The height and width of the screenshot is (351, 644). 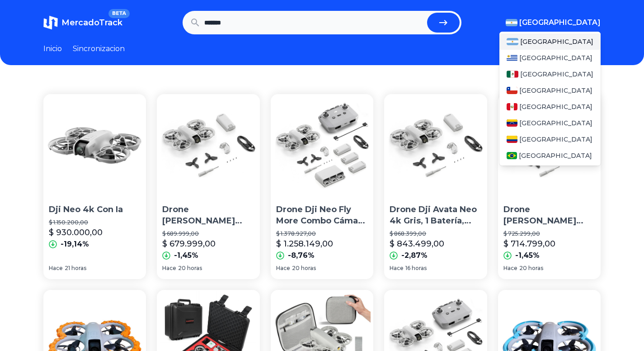 What do you see at coordinates (75, 268) in the screenshot?
I see `span: 21 horas` at bounding box center [75, 268].